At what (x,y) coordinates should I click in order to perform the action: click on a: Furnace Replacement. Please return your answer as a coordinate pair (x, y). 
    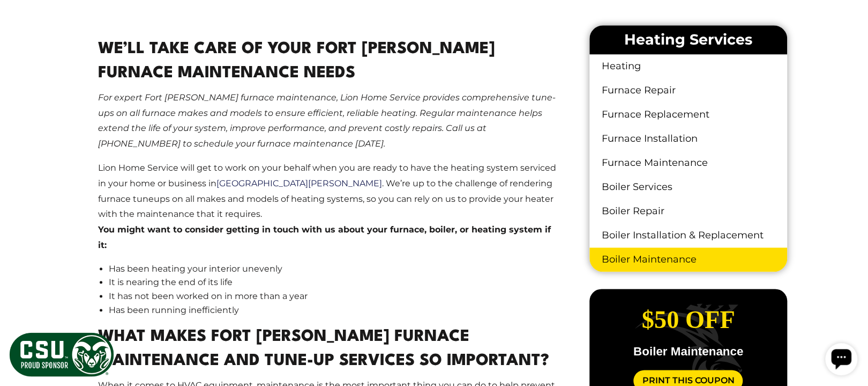
    Looking at the image, I should click on (689, 115).